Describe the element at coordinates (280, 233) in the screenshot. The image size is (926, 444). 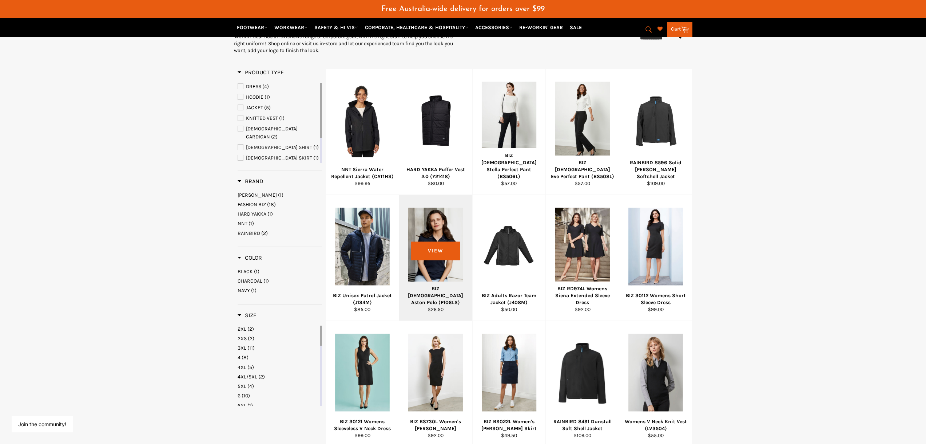
I see `a: RAINBIRD` at that location.